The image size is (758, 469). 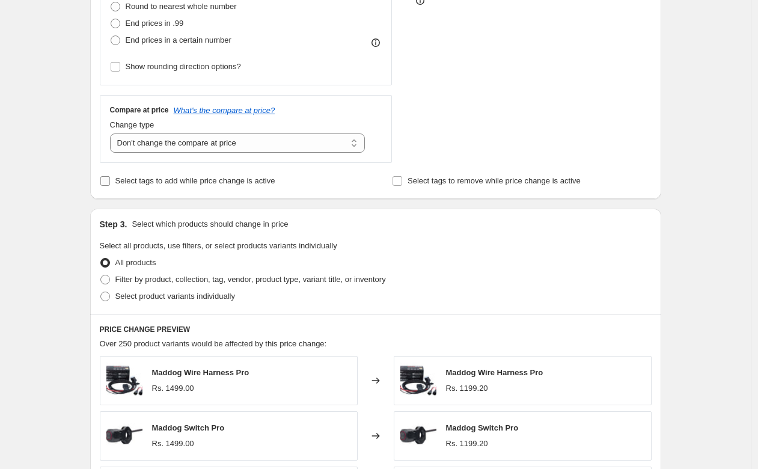 What do you see at coordinates (210, 224) in the screenshot?
I see `p: Select which products should change in price` at bounding box center [210, 224].